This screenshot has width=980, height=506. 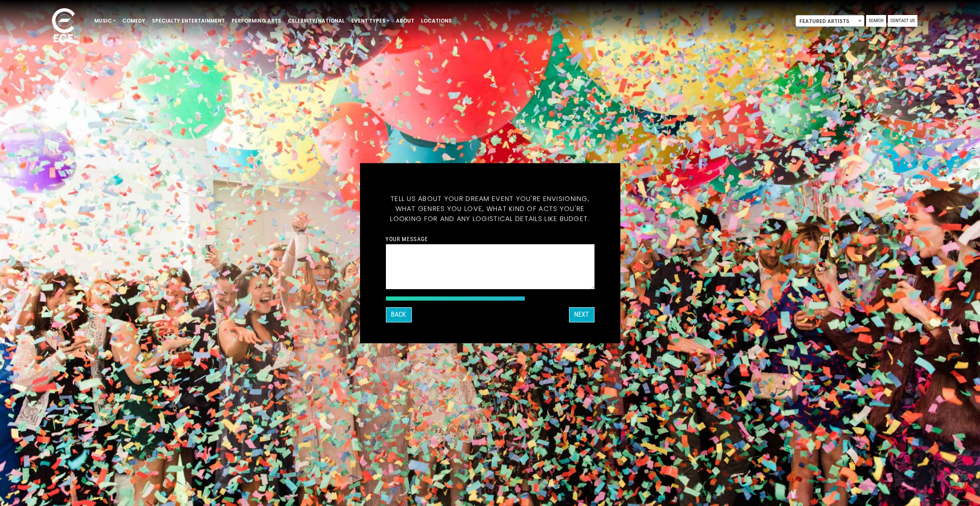 What do you see at coordinates (256, 21) in the screenshot?
I see `a: Performing Arts` at bounding box center [256, 21].